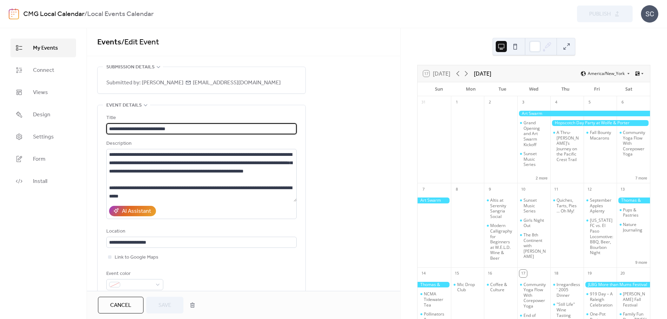 The width and height of the screenshot is (667, 319). Describe the element at coordinates (567, 146) in the screenshot. I see `div: A Thru-Hiker’s Journey on the Pacific Crest Trail` at that location.